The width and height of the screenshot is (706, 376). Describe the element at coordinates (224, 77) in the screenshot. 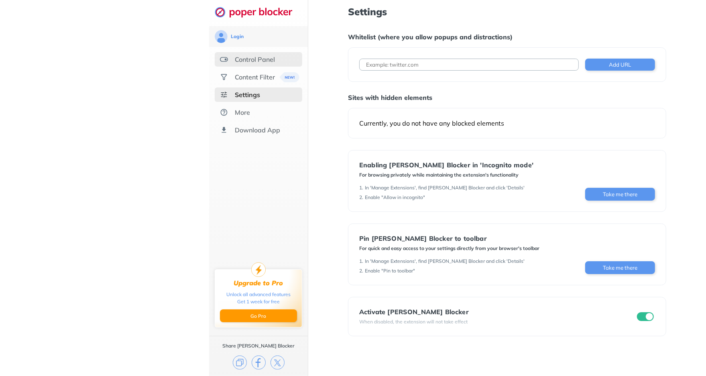

I see `img: social.svg` at that location.